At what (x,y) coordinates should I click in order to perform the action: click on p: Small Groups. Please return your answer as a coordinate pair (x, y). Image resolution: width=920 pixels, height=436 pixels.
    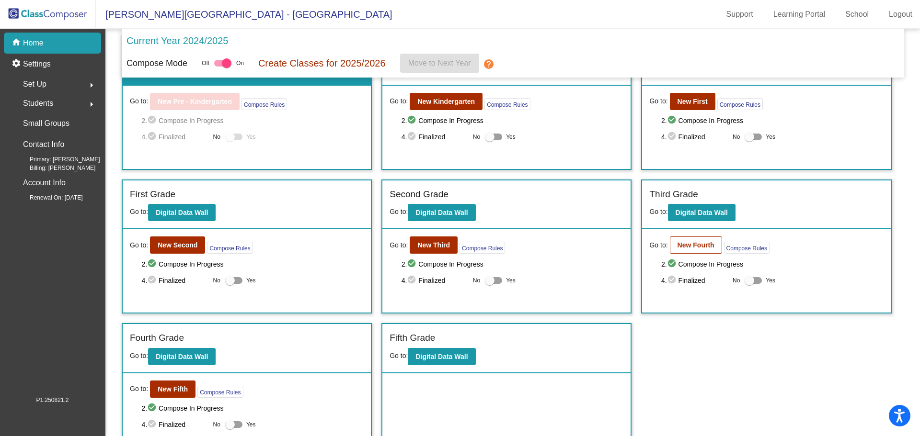
    Looking at the image, I should click on (46, 124).